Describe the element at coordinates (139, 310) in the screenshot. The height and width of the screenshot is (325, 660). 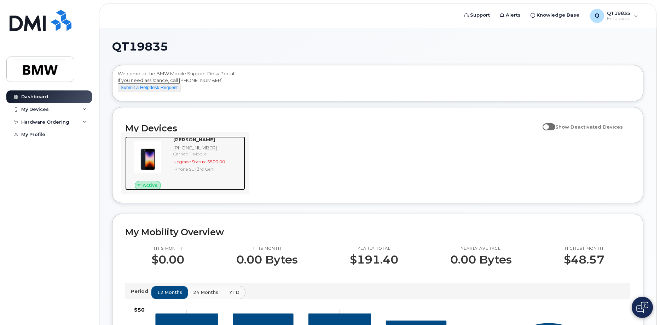
I see `tspan: $50` at that location.